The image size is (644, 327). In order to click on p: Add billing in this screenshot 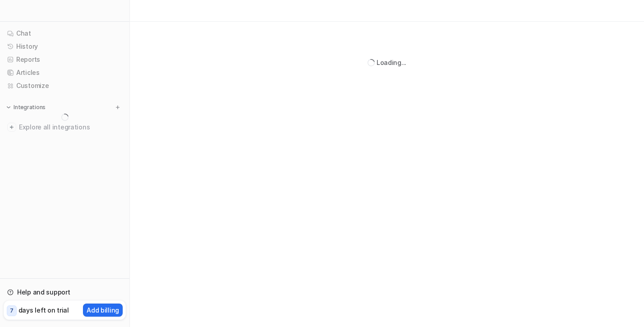, I will do `click(103, 310)`.